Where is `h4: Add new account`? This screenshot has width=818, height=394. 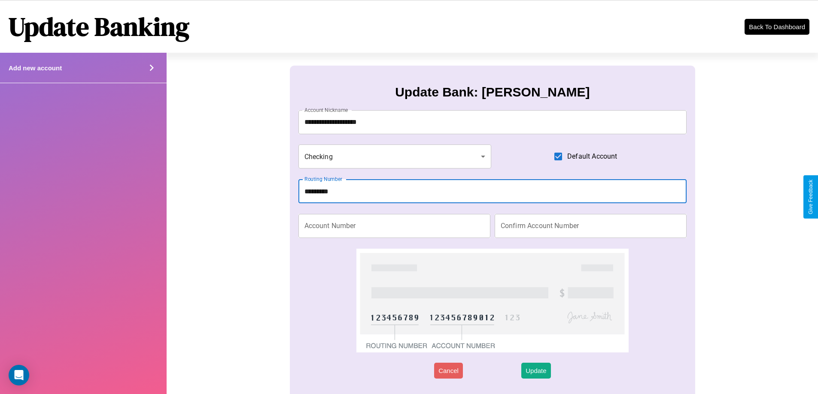 h4: Add new account is located at coordinates (35, 68).